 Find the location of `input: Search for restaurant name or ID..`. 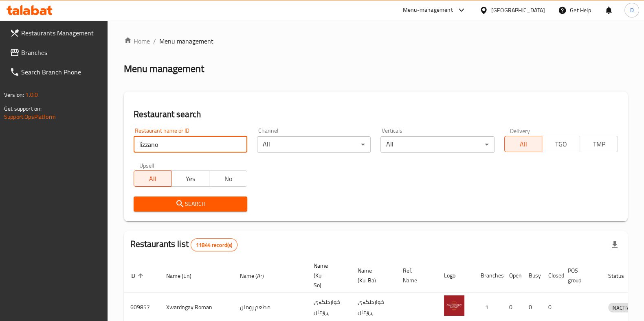

input: Search for restaurant name or ID.. is located at coordinates (191, 144).